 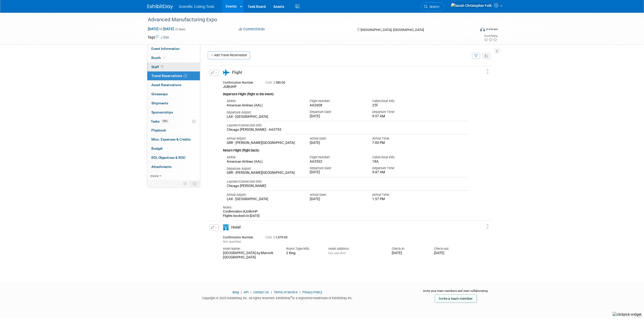 What do you see at coordinates (246, 292) in the screenshot?
I see `a: API` at bounding box center [246, 292].